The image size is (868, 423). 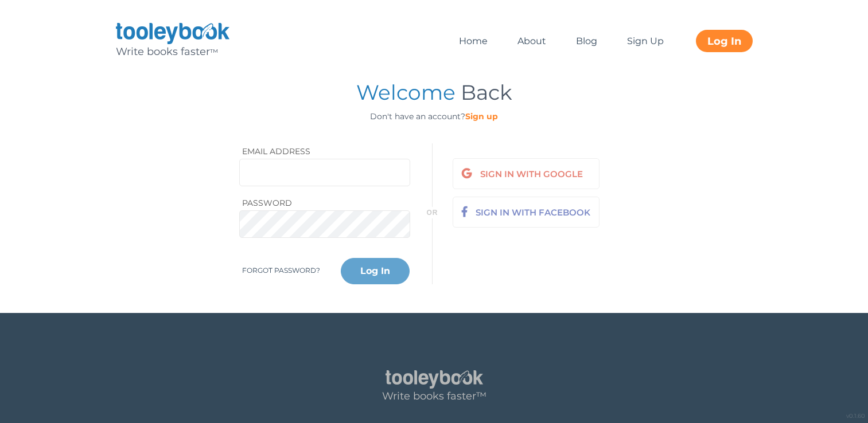 I want to click on button: Log In, so click(x=375, y=271).